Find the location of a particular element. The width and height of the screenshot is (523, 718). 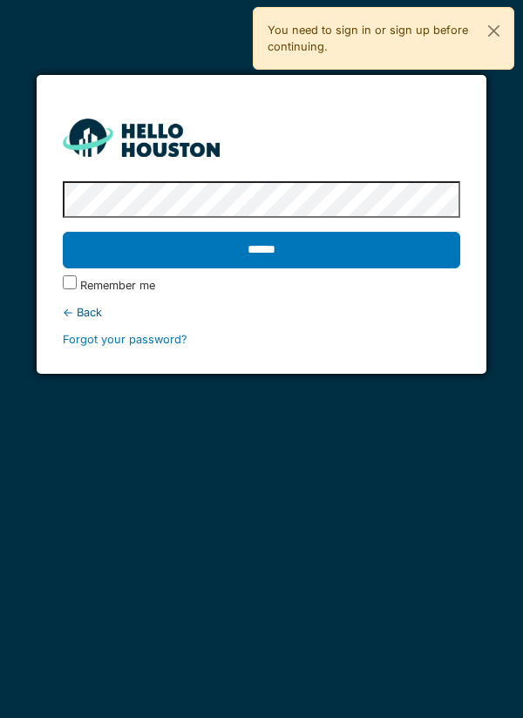

img: HH_line-BYnF2_Hg.png is located at coordinates (141, 137).